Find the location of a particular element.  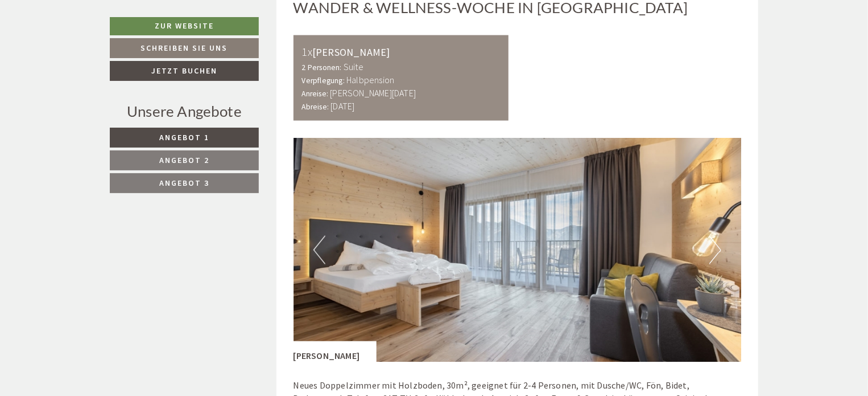

small: Verpflegung: is located at coordinates (323, 80).